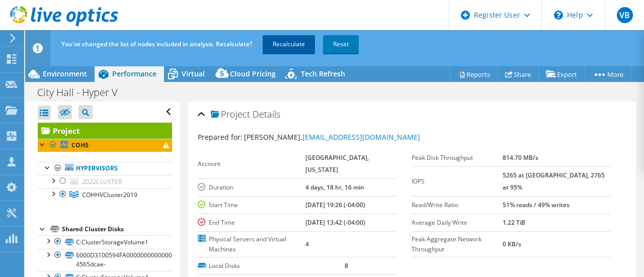 This screenshot has height=277, width=644. Describe the element at coordinates (346, 265) in the screenshot. I see `b: 8` at that location.